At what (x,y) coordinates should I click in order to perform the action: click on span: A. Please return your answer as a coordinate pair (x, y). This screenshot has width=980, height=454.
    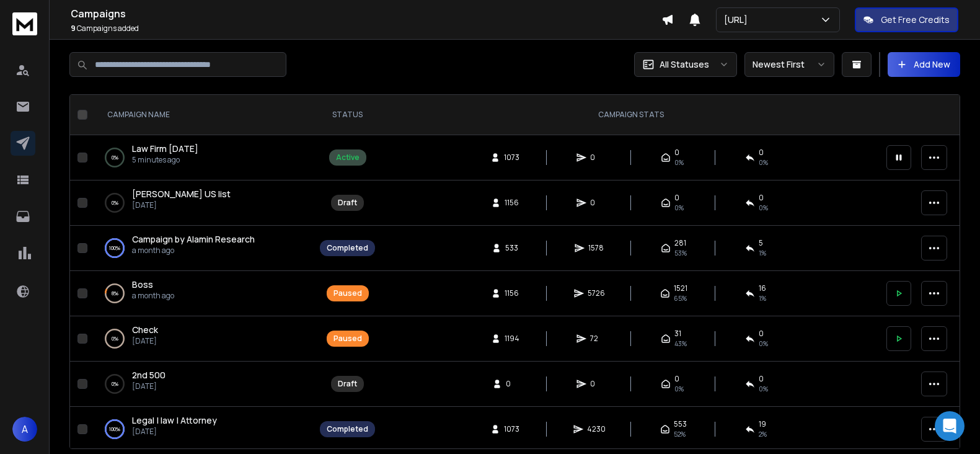
    Looking at the image, I should click on (25, 429).